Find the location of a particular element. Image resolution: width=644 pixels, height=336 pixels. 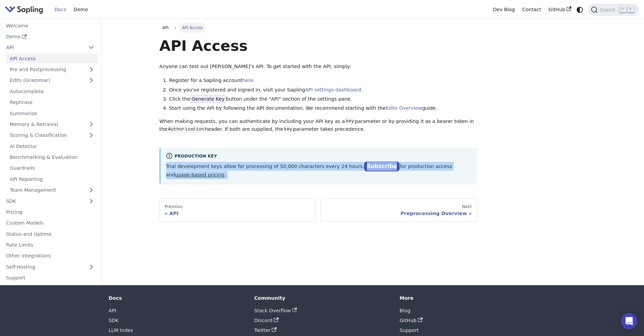

a: Scoring & Classification is located at coordinates (52, 135).